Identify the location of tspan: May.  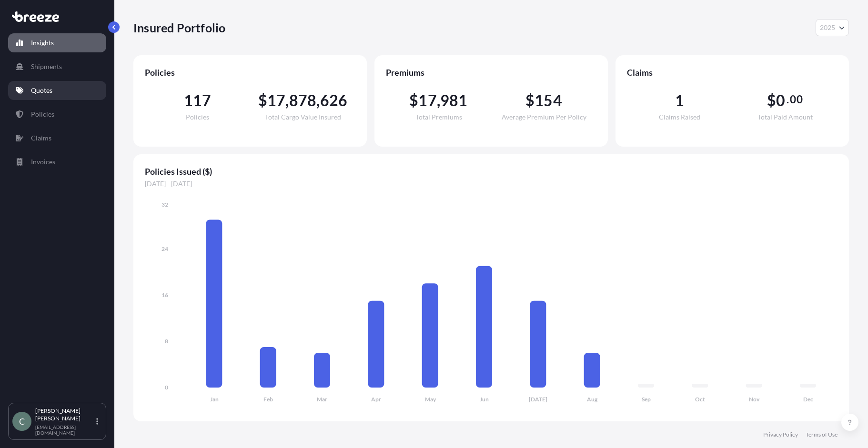
(431, 399).